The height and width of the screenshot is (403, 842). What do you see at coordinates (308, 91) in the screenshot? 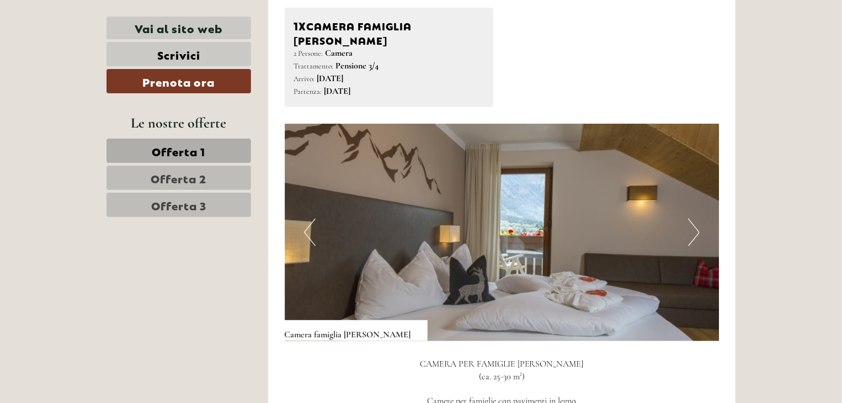
I see `small: Partenza:` at bounding box center [308, 91].